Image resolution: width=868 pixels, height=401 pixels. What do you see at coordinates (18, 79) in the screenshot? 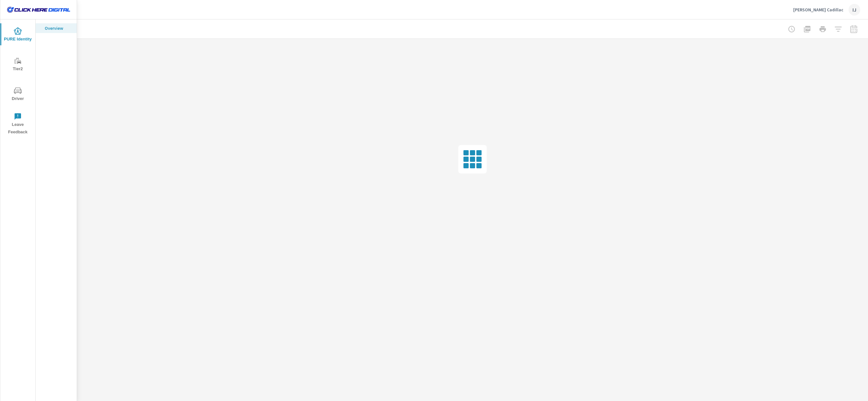
I see `div: nav menu` at bounding box center [18, 79].